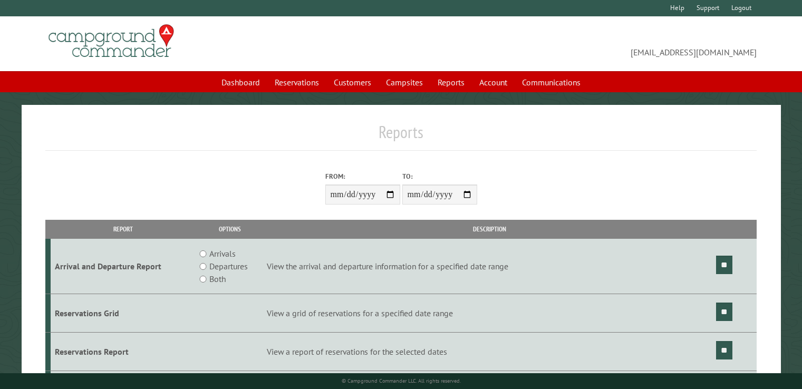 The image size is (802, 389). I want to click on th: Description, so click(490, 229).